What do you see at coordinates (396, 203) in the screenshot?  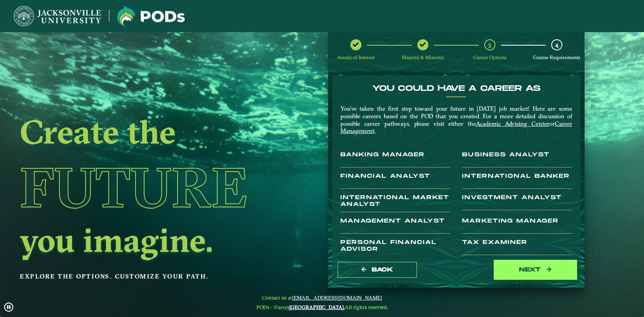 I see `h3: International Market Analyst` at bounding box center [396, 203].